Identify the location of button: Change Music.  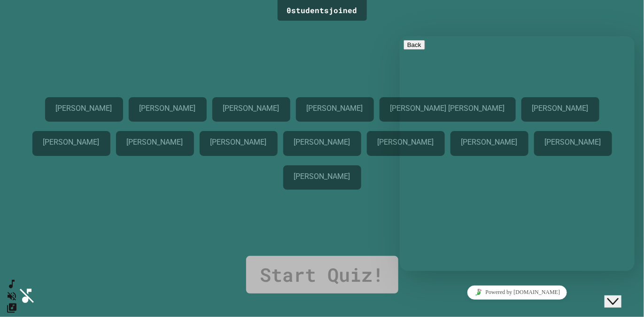
(12, 307).